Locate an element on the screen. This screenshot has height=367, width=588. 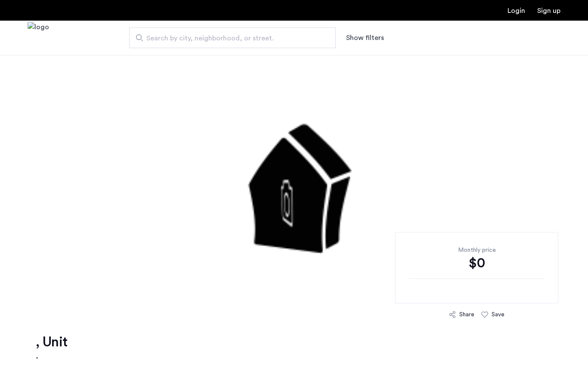
button: Show or hide filters is located at coordinates (365, 38).